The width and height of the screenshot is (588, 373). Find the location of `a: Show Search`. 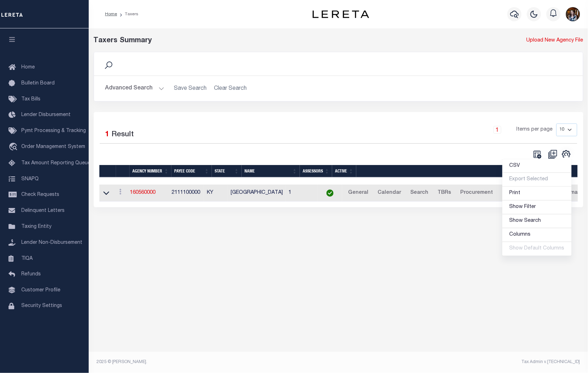

a: Show Search is located at coordinates (537, 221).